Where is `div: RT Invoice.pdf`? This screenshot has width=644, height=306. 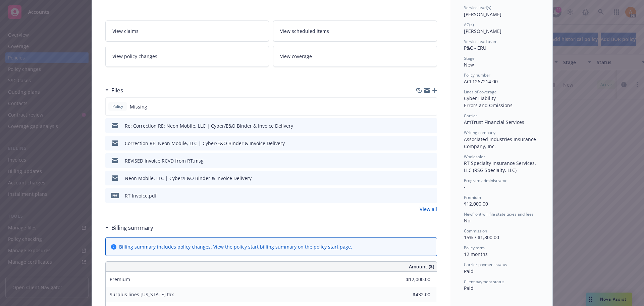
div: RT Invoice.pdf is located at coordinates (140, 195).